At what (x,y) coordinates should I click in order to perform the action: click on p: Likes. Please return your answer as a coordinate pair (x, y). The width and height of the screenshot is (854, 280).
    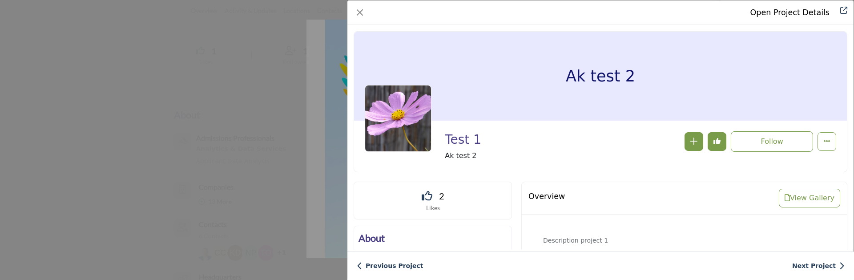
    Looking at the image, I should click on (433, 208).